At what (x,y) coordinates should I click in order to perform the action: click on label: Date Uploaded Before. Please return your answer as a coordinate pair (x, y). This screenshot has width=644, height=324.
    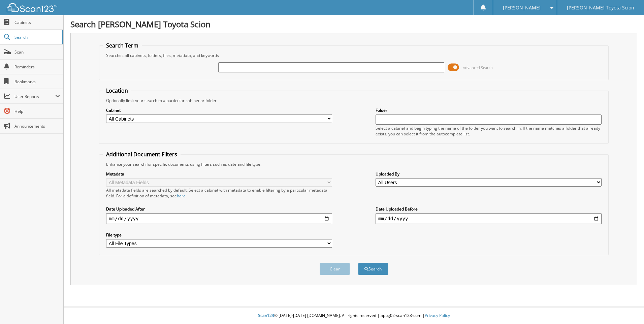
    Looking at the image, I should click on (488, 209).